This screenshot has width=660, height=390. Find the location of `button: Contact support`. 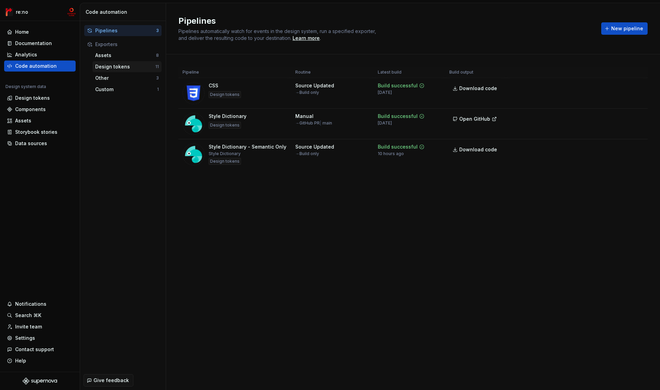

button: Contact support is located at coordinates (40, 349).